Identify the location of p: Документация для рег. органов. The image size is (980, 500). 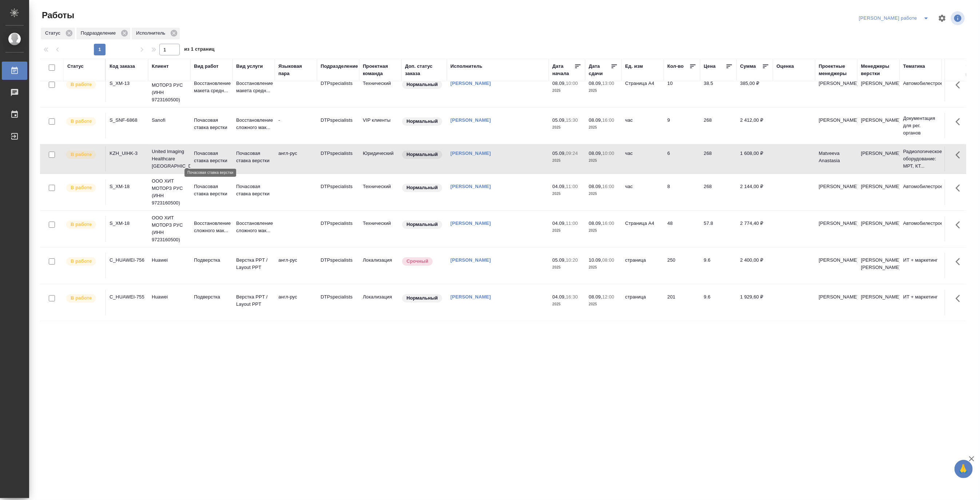
(920, 126).